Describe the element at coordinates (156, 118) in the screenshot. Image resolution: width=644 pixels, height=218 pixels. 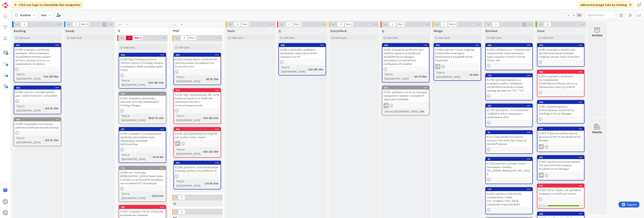
I see `div: 932d 7h 12m` at that location.